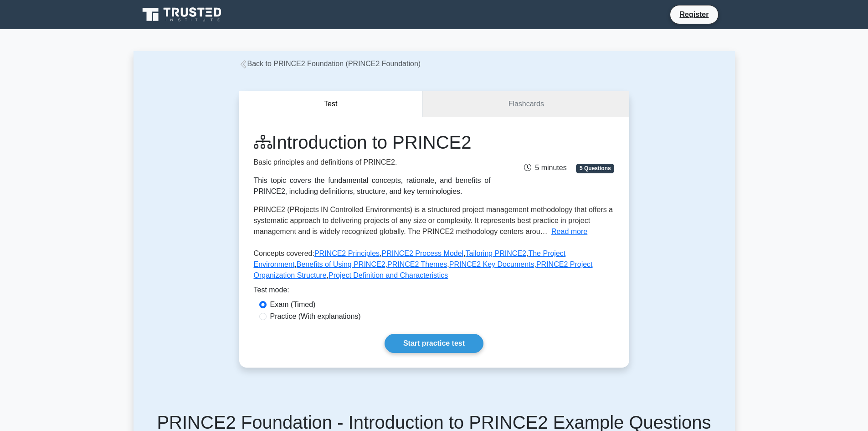 The width and height of the screenshot is (868, 431). What do you see at coordinates (372, 186) in the screenshot?
I see `div: This topic covers the fundamental concepts, rationale, and benefits of PRINCE2, including definit...` at bounding box center [372, 186].